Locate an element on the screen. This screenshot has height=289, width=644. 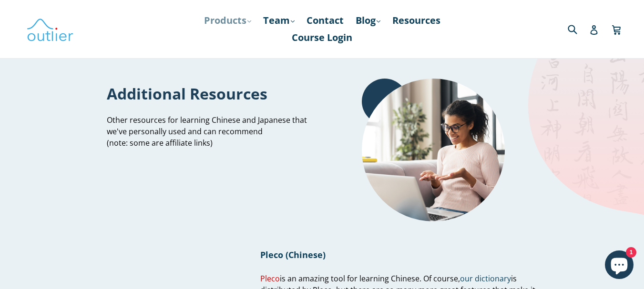
a: Resources is located at coordinates (416, 20).